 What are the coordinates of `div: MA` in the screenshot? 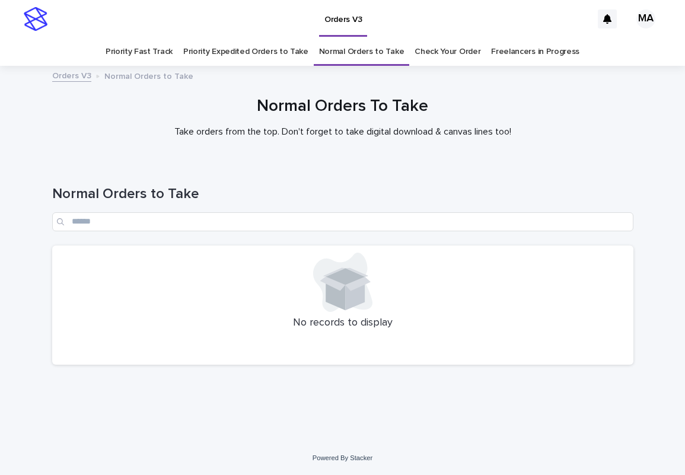 It's located at (646, 19).